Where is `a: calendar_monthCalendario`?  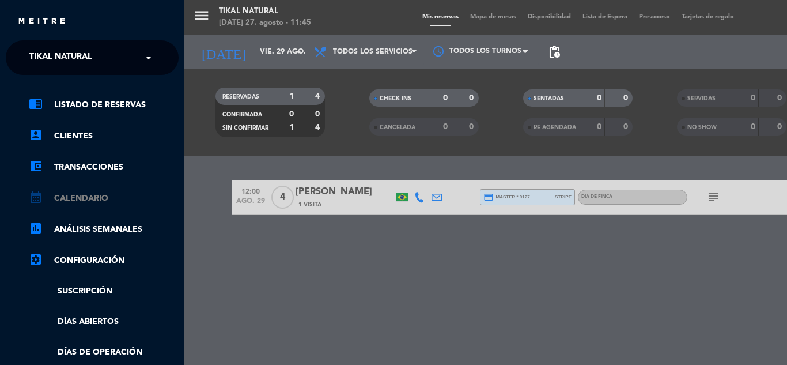
a: calendar_monthCalendario is located at coordinates (104, 198).